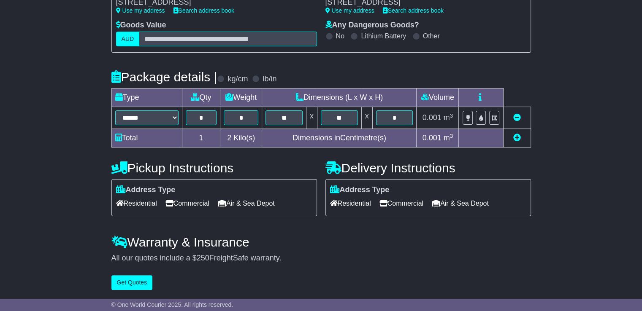 The height and width of the screenshot is (311, 642). Describe the element at coordinates (172, 305) in the screenshot. I see `span: © One World Courier 2025. All rights reserved.` at that location.